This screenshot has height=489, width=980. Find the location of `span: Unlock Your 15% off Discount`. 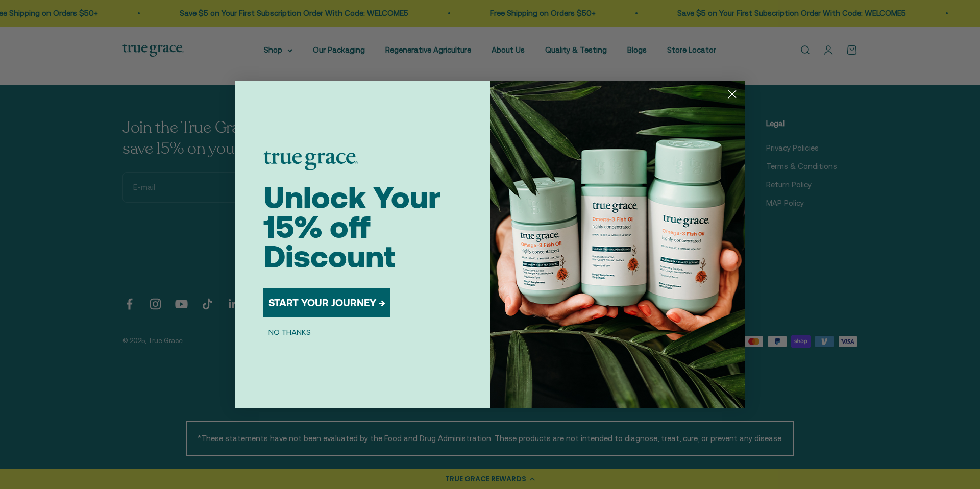

span: Unlock Your 15% off Discount is located at coordinates (352, 227).